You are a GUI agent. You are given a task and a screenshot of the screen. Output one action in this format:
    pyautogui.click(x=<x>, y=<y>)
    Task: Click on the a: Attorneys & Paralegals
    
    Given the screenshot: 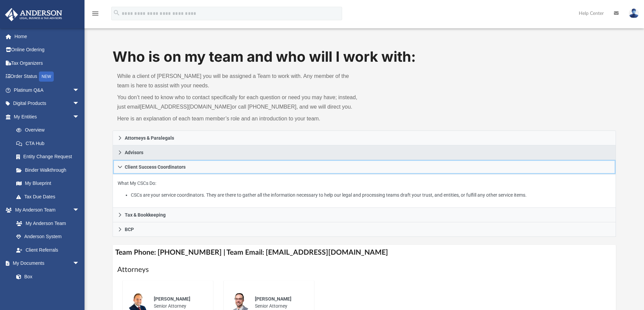 What is the action you would take?
    pyautogui.click(x=364, y=138)
    